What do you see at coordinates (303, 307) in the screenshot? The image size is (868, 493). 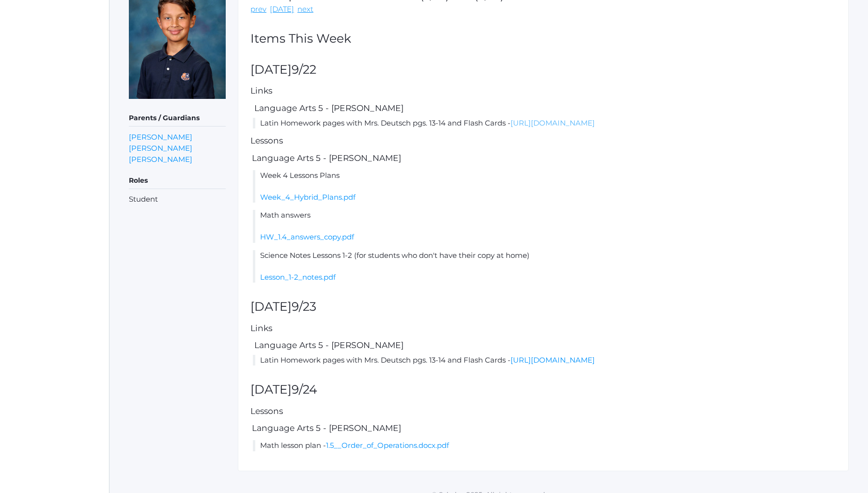 I see `span: 9/23` at bounding box center [303, 307].